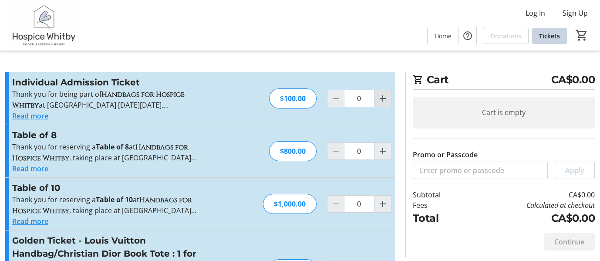 The height and width of the screenshot is (261, 600). What do you see at coordinates (468, 36) in the screenshot?
I see `button: Help` at bounding box center [468, 36].